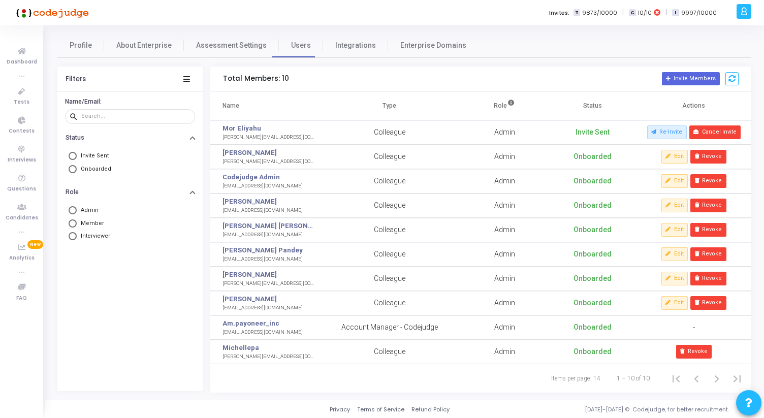  I want to click on span: Dashboard, so click(22, 62).